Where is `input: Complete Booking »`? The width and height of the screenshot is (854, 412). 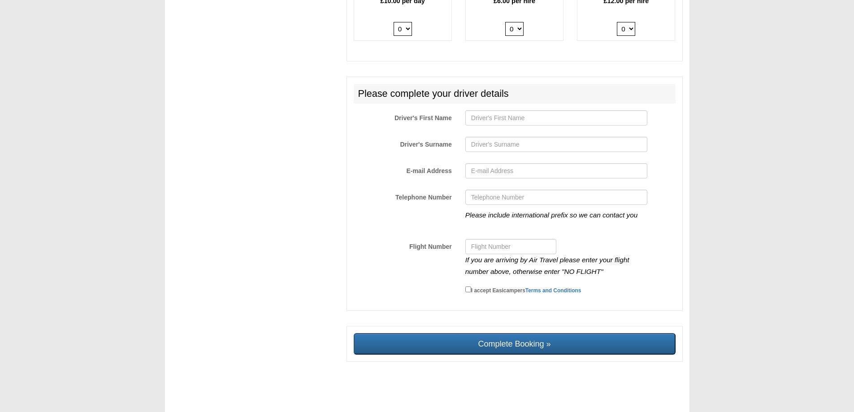
input: Complete Booking » is located at coordinates (514, 344).